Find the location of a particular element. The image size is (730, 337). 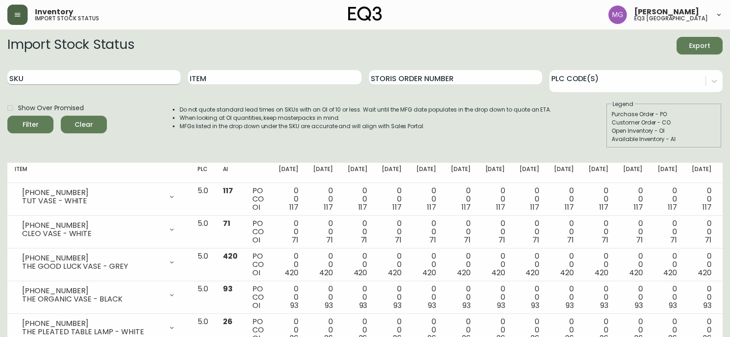

li: MFGs listed in the drop down under the SKU are accurate and will align with Sales Portal. is located at coordinates (366, 126).